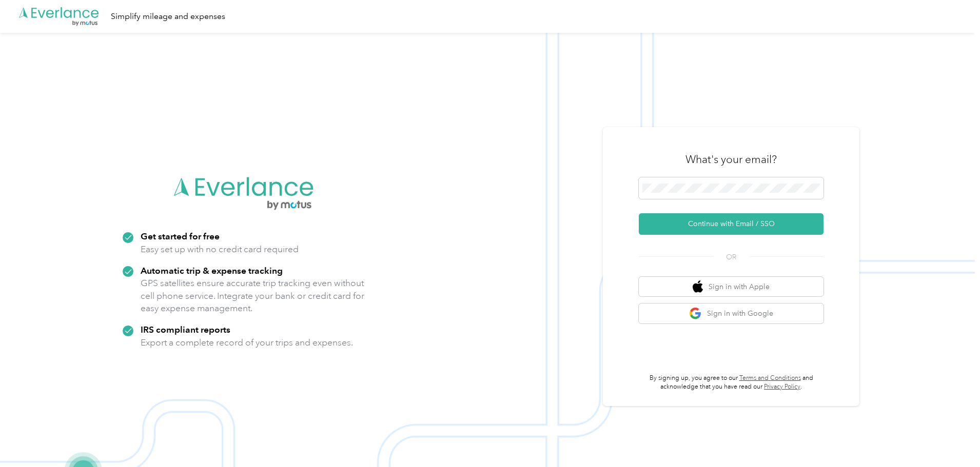 This screenshot has height=467, width=980. Describe the element at coordinates (731, 287) in the screenshot. I see `button: apple logoSign in with Apple` at that location.